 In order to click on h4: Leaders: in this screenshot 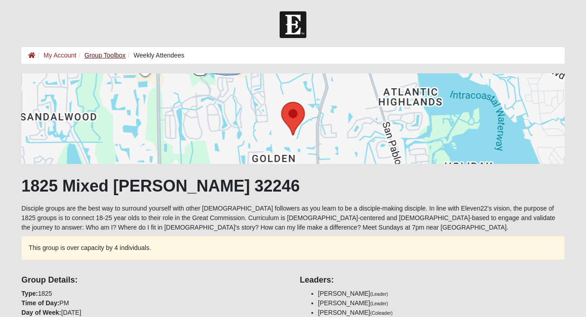, I will do `click(432, 280)`.